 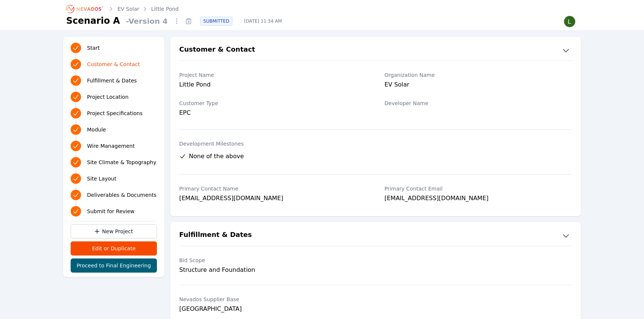 I want to click on span: Project Specifications, so click(x=115, y=113).